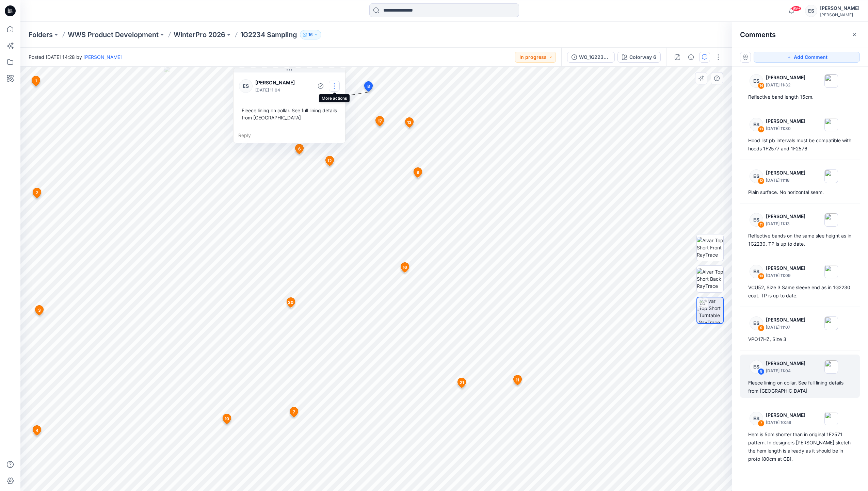 This screenshot has width=868, height=491. What do you see at coordinates (800, 291) in the screenshot?
I see `div: VCU52, Size 3 Same sleeve end as in 1G2230 coat. TP is up to date.` at bounding box center [800, 291].